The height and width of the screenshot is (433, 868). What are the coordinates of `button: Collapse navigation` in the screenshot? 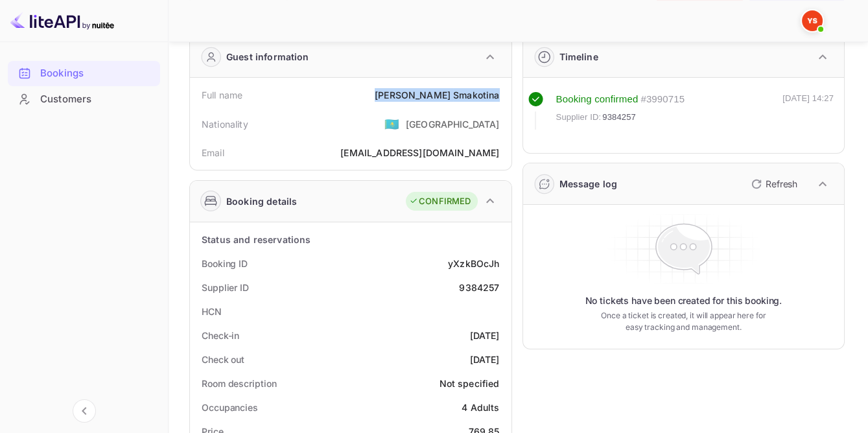 It's located at (84, 411).